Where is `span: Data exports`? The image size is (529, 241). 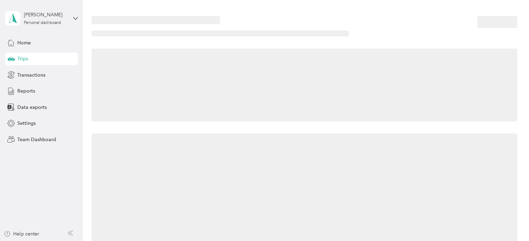 span: Data exports is located at coordinates (32, 107).